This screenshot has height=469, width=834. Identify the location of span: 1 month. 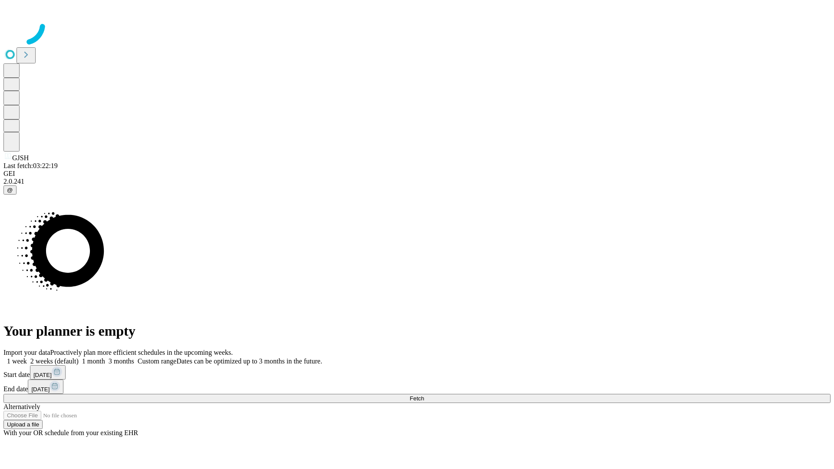
(93, 361).